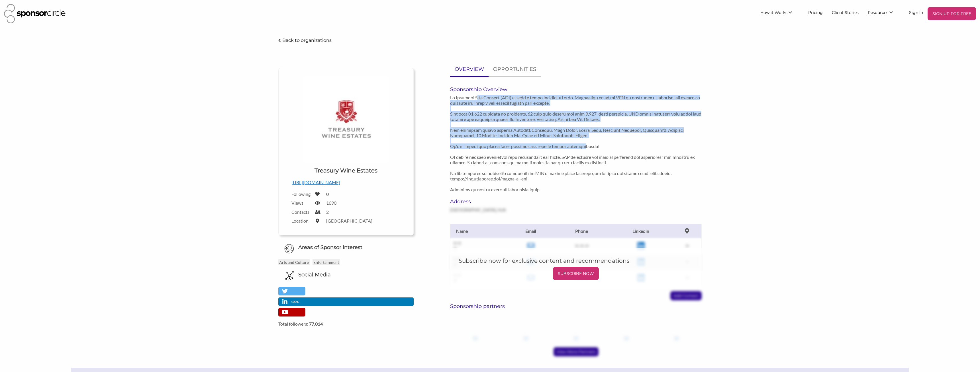  I want to click on h6: Address, so click(490, 202).